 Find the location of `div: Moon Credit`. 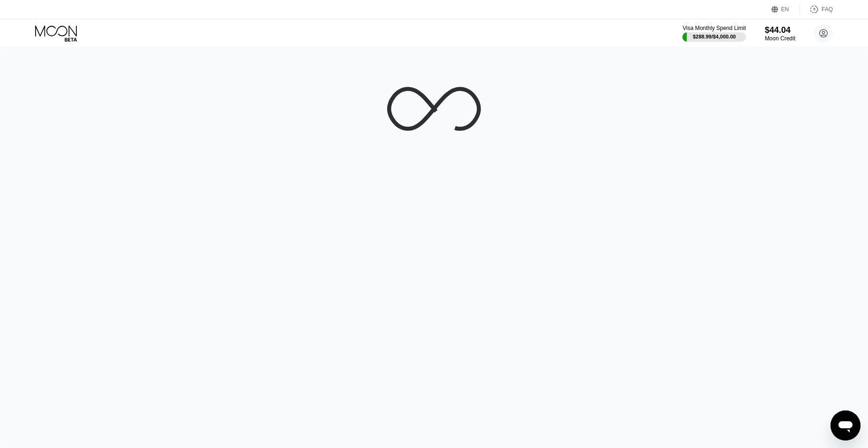

div: Moon Credit is located at coordinates (780, 38).